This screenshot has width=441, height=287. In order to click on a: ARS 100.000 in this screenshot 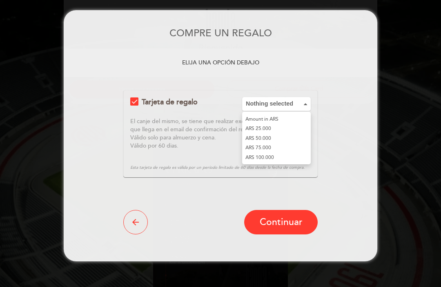, I will do `click(276, 158)`.